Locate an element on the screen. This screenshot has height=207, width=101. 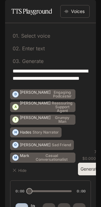
button: Voices is located at coordinates (75, 11).